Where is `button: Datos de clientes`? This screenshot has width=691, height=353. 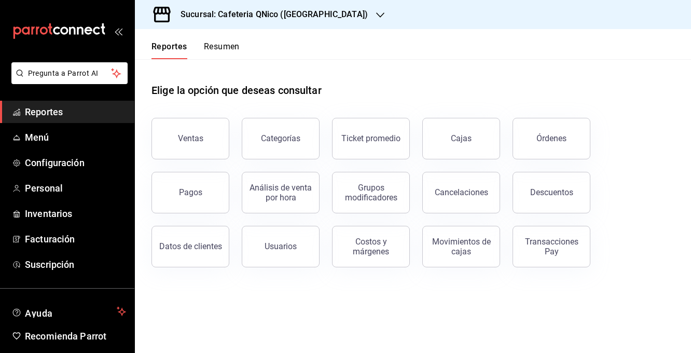
button: Datos de clientes is located at coordinates (191, 247).